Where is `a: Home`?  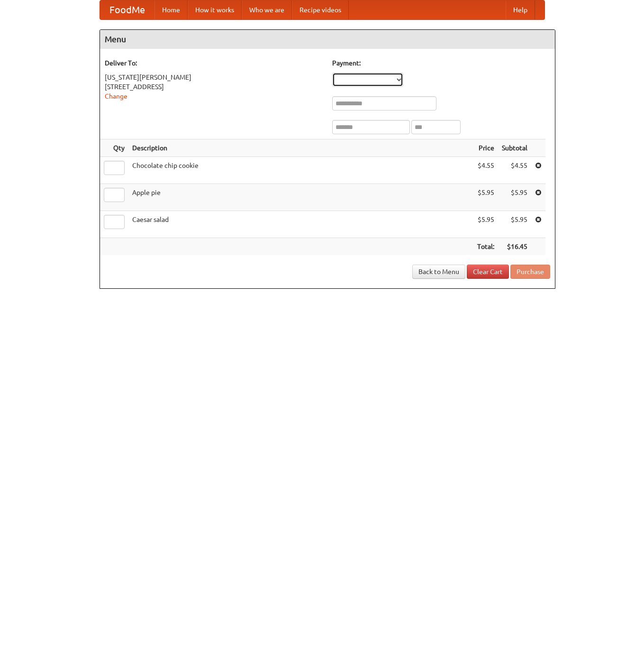 a: Home is located at coordinates (171, 10).